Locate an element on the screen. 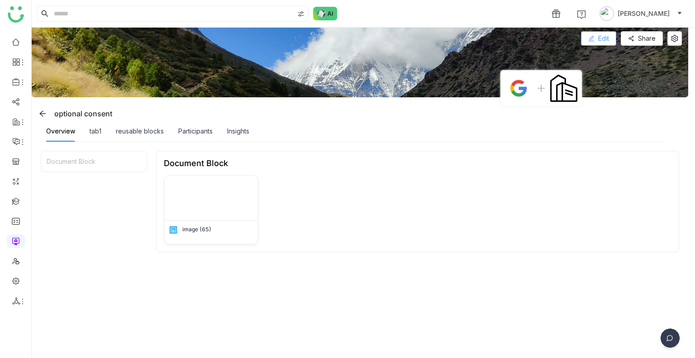 This screenshot has width=695, height=358. img: search-type.svg is located at coordinates (301, 14).